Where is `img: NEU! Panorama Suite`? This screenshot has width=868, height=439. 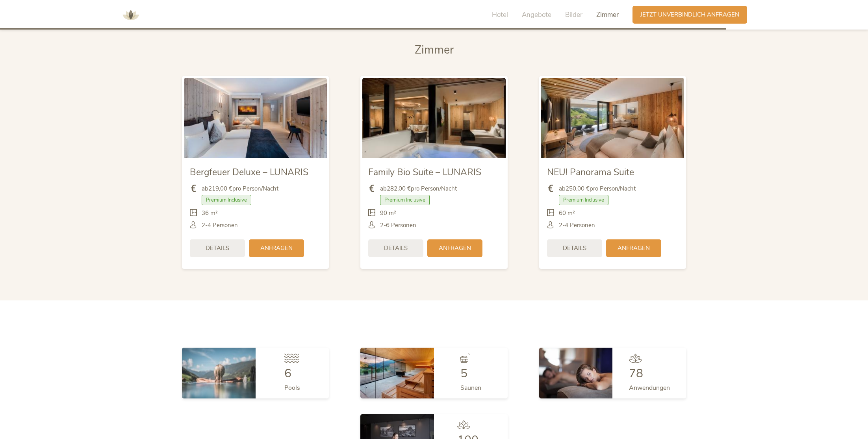
img: NEU! Panorama Suite is located at coordinates (612, 118).